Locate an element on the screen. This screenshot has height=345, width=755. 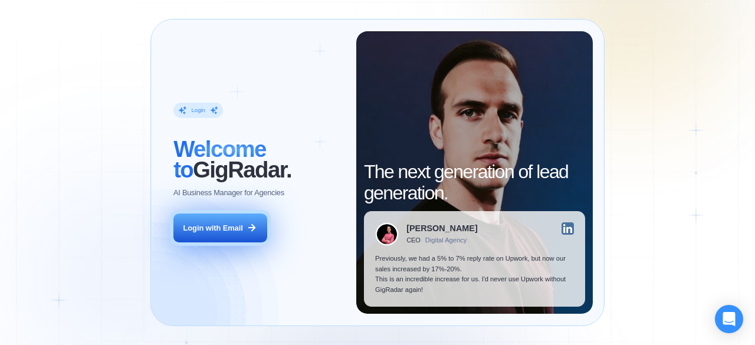
div: Open Intercom Messenger is located at coordinates (729, 319).